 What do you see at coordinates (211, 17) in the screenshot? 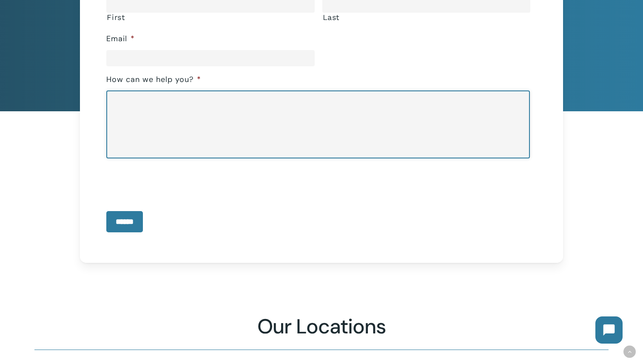
I see `label: First` at bounding box center [211, 17].